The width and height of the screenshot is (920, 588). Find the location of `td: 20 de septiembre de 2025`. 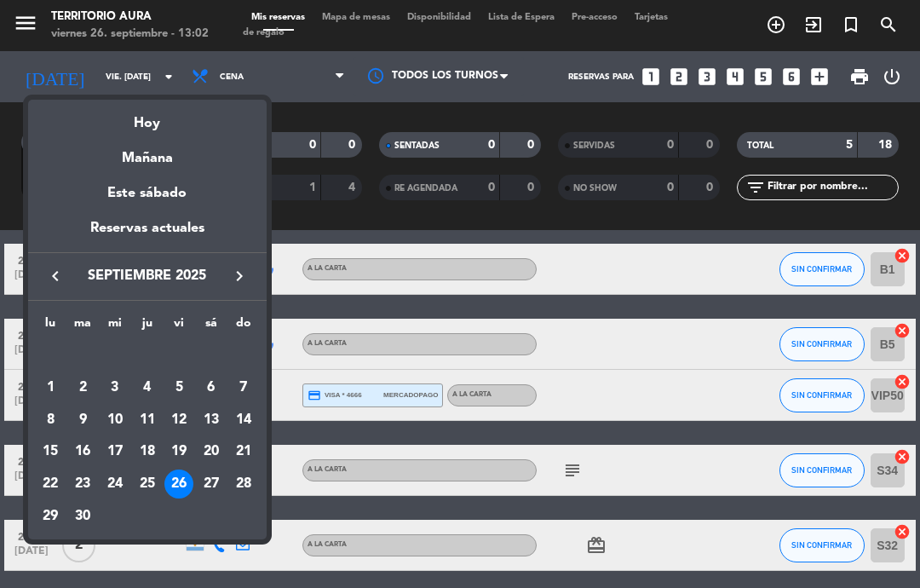

td: 20 de septiembre de 2025 is located at coordinates (211, 451).